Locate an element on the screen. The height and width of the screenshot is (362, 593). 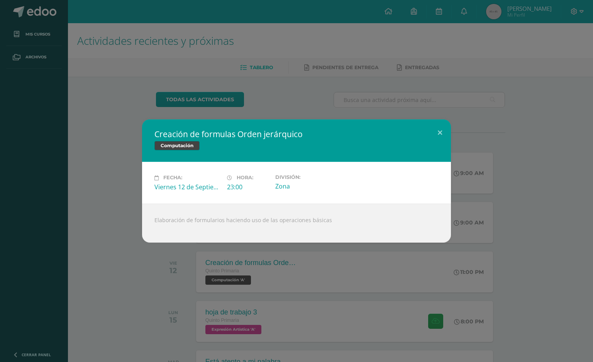
div: 23:00 is located at coordinates (248, 187).